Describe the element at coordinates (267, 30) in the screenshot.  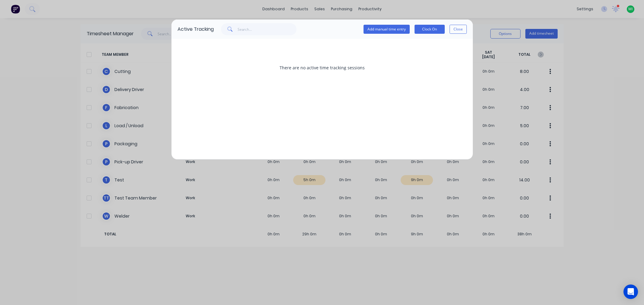
I see `input: Search...` at that location.